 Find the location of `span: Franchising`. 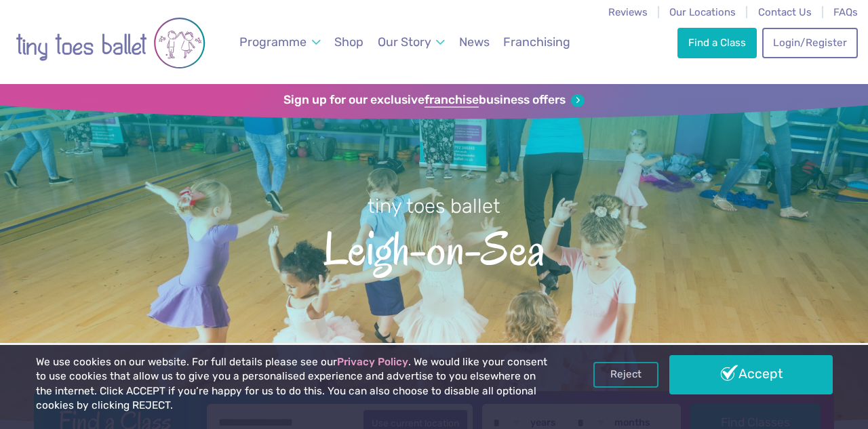

span: Franchising is located at coordinates (536, 42).